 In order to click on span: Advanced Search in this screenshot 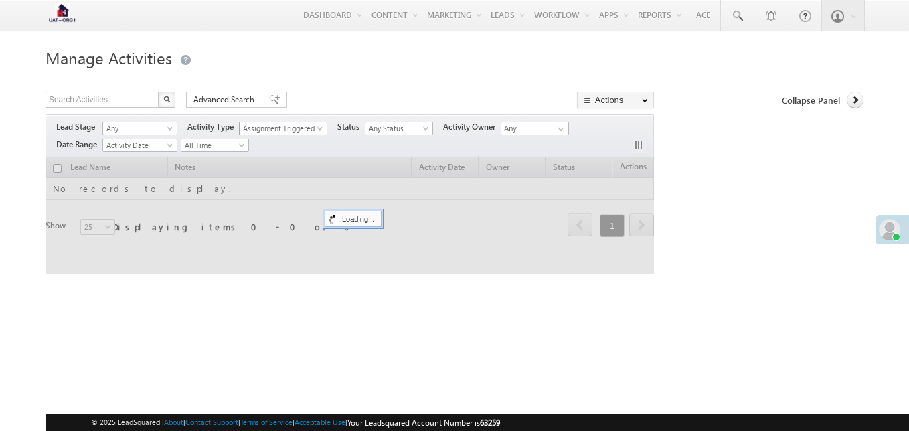, I will do `click(226, 100)`.